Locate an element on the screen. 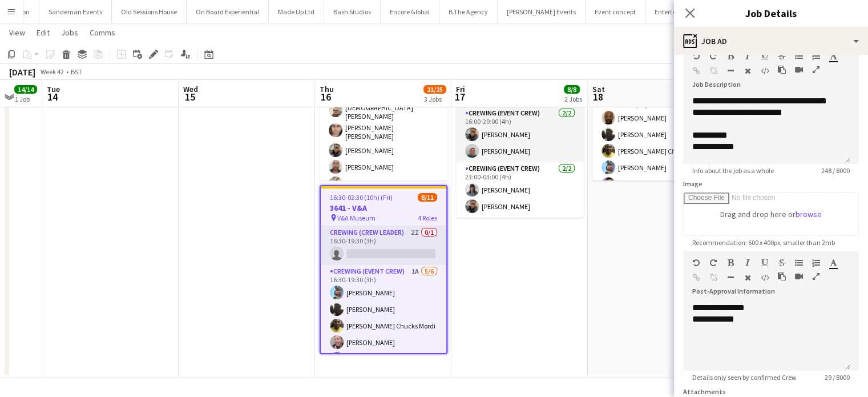 This screenshot has height=397, width=868. app-card-role: Crewing (Crew Leader)2I0/116:30-19:30 (3h) is located at coordinates (384, 246).